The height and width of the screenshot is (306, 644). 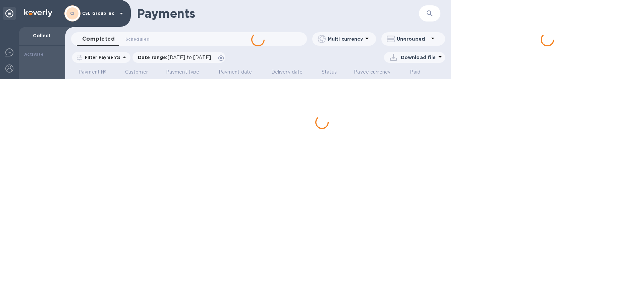 I want to click on p: Payment №, so click(x=92, y=72).